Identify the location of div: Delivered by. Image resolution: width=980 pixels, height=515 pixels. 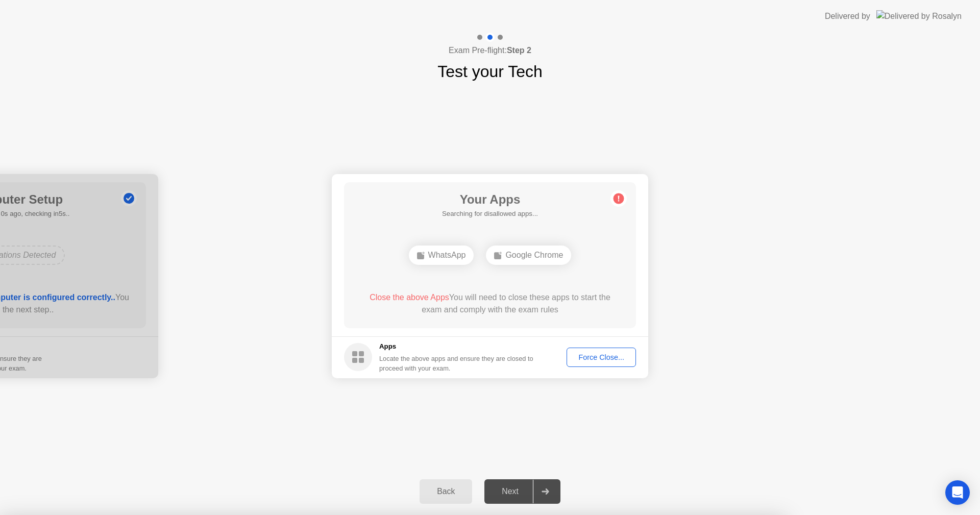
(848, 17).